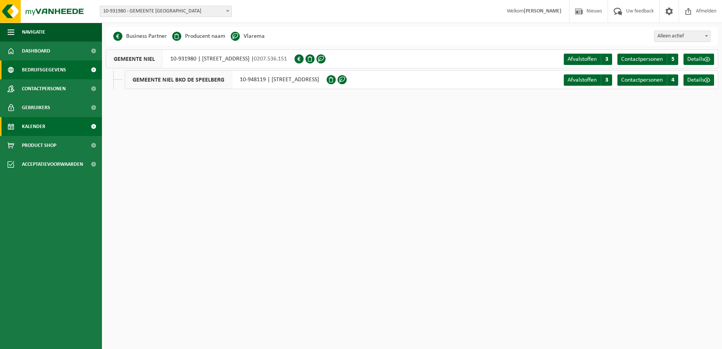 The image size is (722, 349). I want to click on li: Business Partner, so click(140, 36).